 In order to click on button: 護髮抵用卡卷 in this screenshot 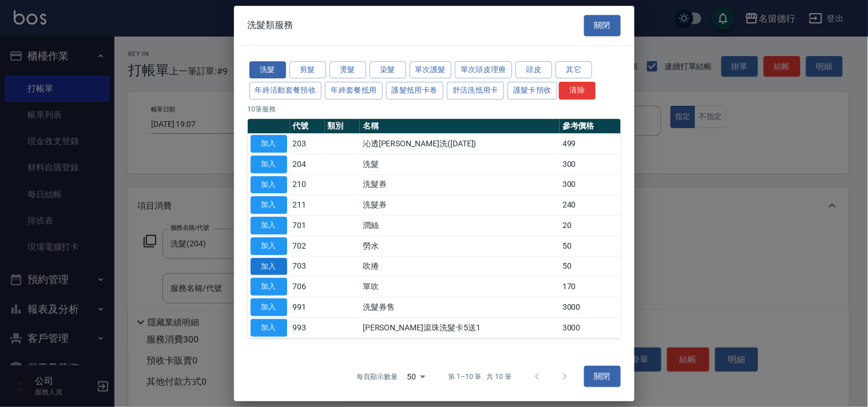, I will do `click(415, 90)`.